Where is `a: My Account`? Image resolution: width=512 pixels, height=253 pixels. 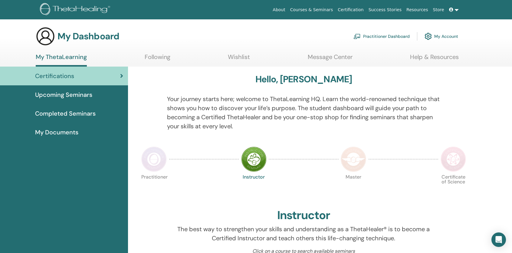
a: My Account is located at coordinates (441, 36).